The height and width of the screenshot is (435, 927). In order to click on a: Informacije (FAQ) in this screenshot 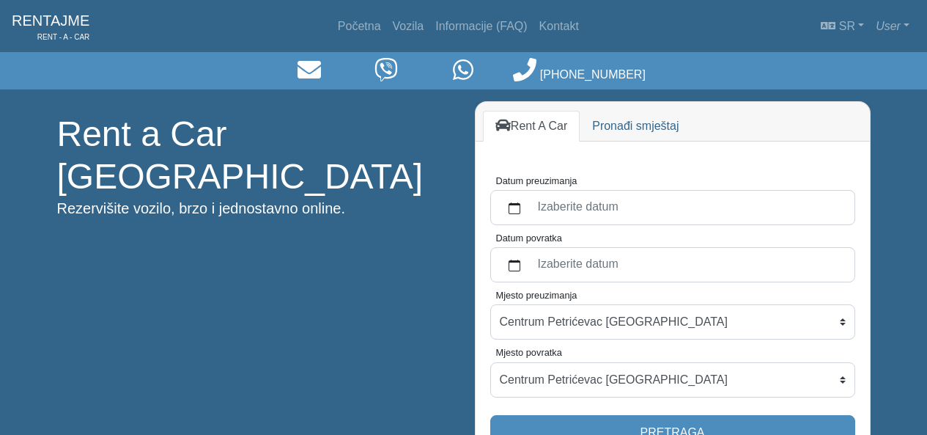, I will do `click(481, 26)`.